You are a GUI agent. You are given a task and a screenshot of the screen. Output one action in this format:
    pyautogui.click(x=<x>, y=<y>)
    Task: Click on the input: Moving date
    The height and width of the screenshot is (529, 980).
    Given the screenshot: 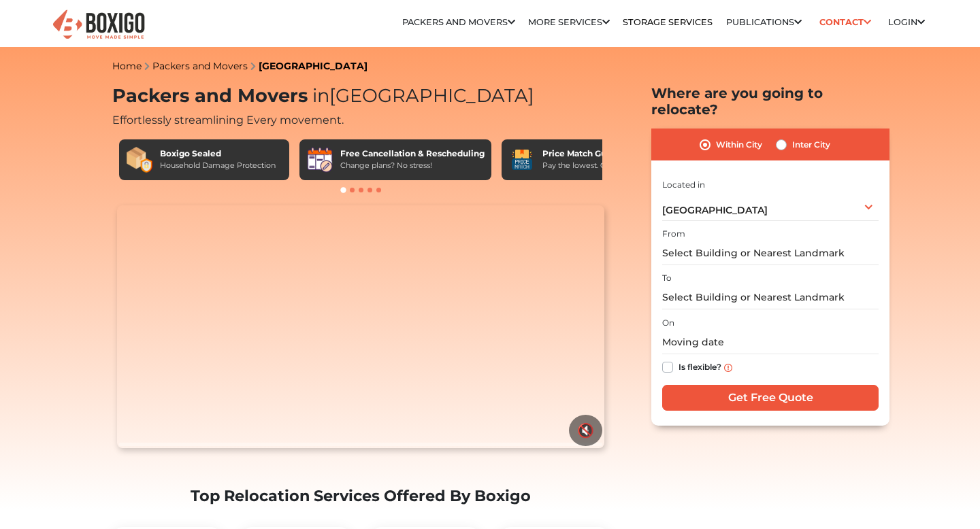 What is the action you would take?
    pyautogui.click(x=770, y=342)
    